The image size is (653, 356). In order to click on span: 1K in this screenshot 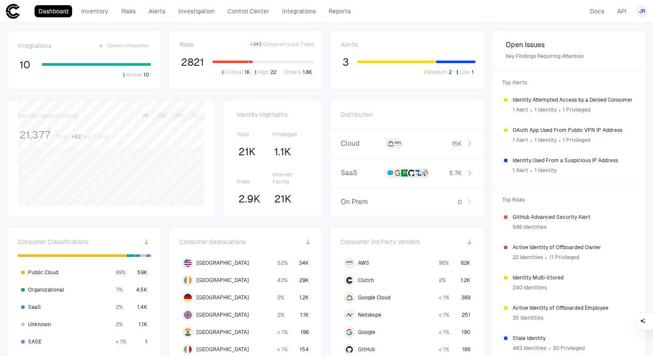, I will do `click(247, 72)`.